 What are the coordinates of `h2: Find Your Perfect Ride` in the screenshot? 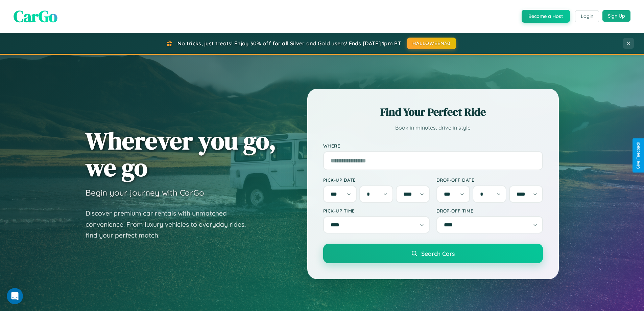 It's located at (433, 112).